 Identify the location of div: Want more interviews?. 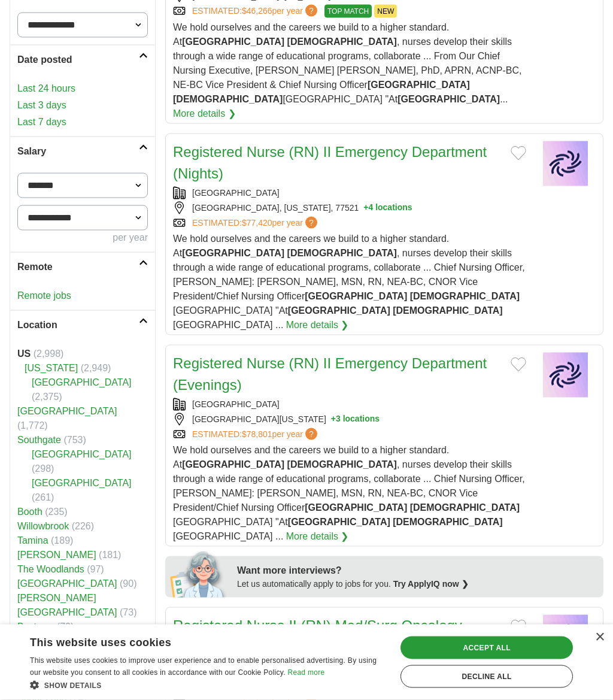
(417, 570).